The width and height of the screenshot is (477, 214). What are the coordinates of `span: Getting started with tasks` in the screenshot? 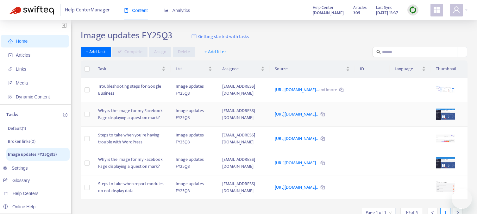 It's located at (223, 37).